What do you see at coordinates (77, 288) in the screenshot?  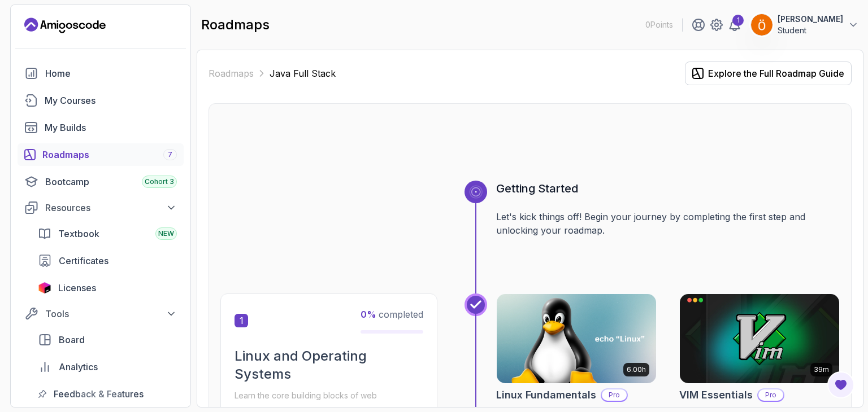 I see `span: Licenses` at bounding box center [77, 288].